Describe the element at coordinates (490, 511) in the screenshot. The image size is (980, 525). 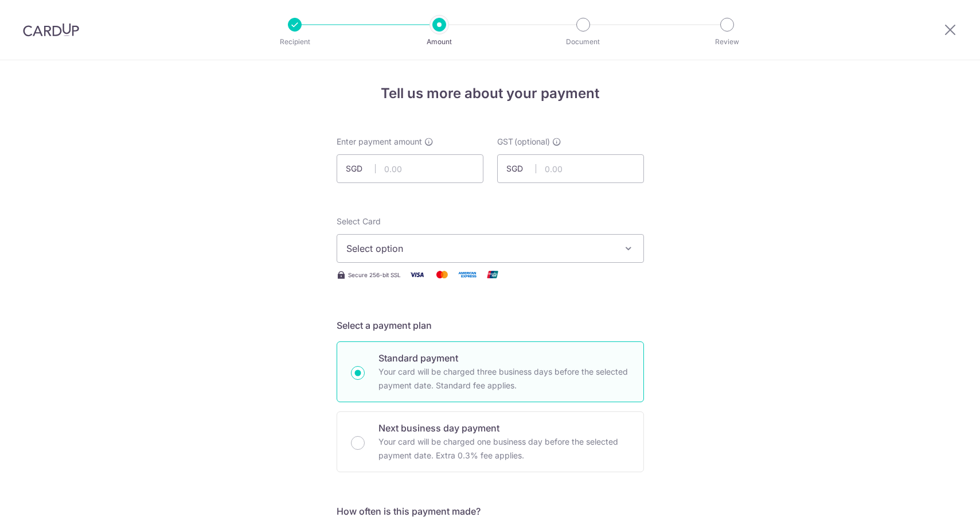
I see `h5: How often is this payment made?` at that location.